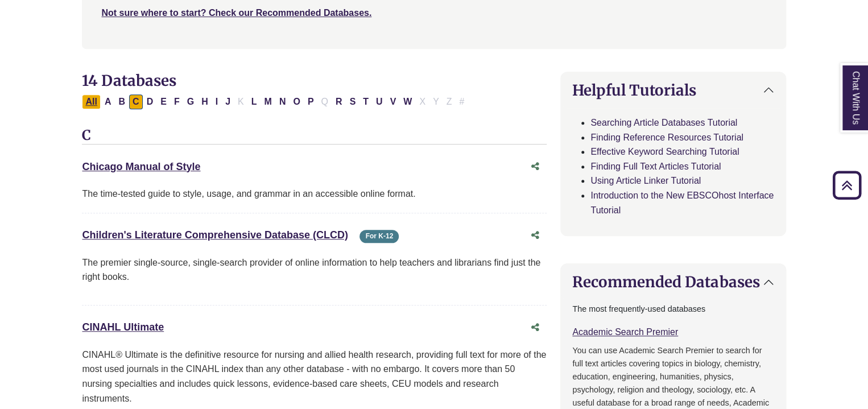 This screenshot has width=868, height=409. What do you see at coordinates (314, 194) in the screenshot?
I see `div: The time-tested guide to style, usage, and grammar in an accessible online format.` at bounding box center [314, 194].